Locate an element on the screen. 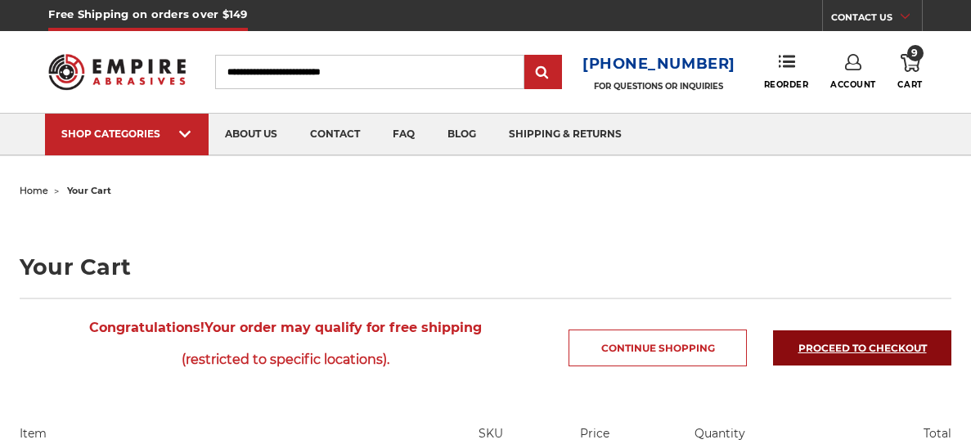 The height and width of the screenshot is (444, 971). a: 9 Cart is located at coordinates (910, 72).